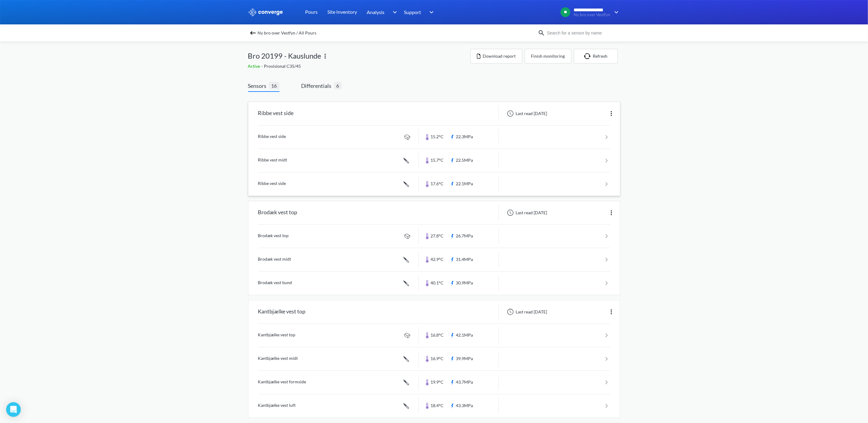 The width and height of the screenshot is (868, 423). What do you see at coordinates (287, 33) in the screenshot?
I see `span: Ny bro over Vestfyn / All Pours` at bounding box center [287, 33].